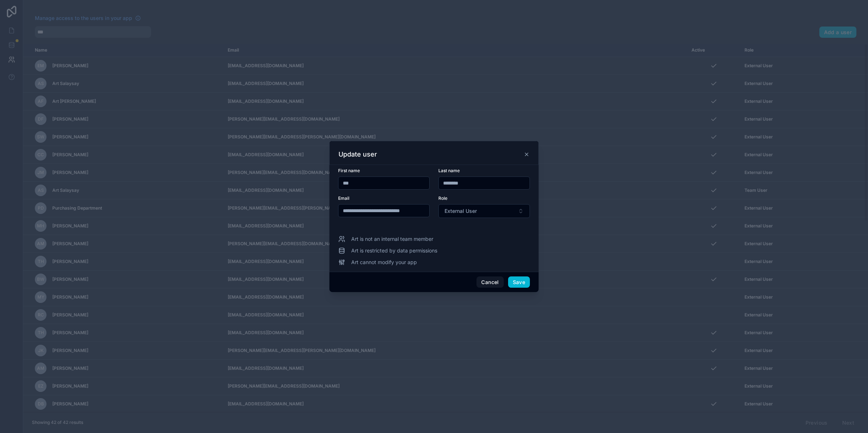 This screenshot has width=868, height=433. I want to click on button: Select Button, so click(484, 210).